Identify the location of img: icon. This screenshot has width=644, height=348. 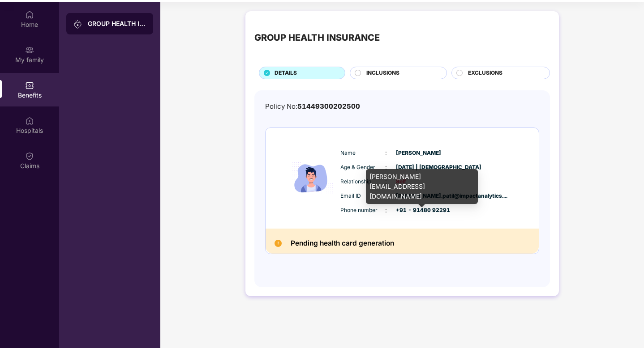
(311, 178).